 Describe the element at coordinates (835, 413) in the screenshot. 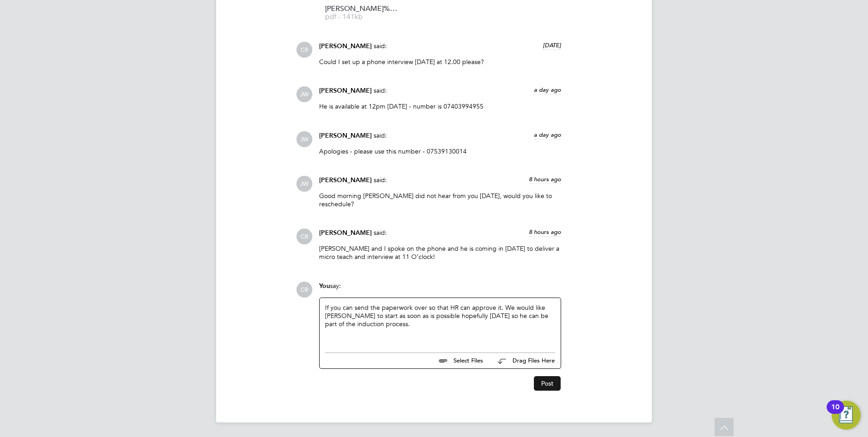

I see `div: 10` at that location.